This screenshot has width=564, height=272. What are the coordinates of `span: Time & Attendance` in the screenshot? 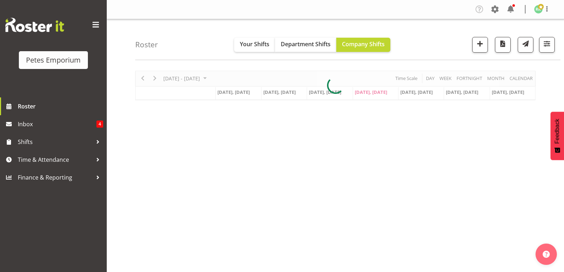 It's located at (55, 160).